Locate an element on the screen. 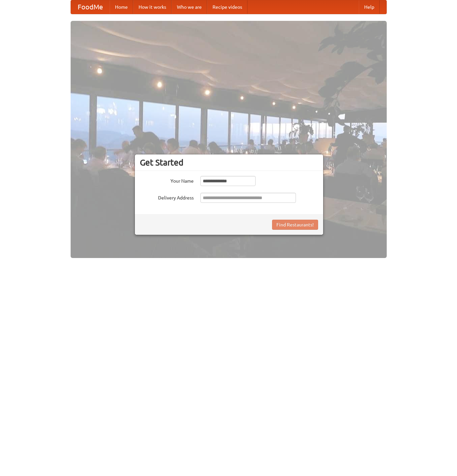 The height and width of the screenshot is (476, 457). h3: Get Started is located at coordinates (229, 163).